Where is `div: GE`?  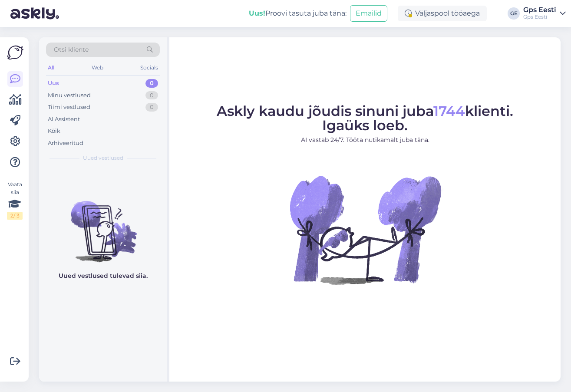
div: GE is located at coordinates (514, 14).